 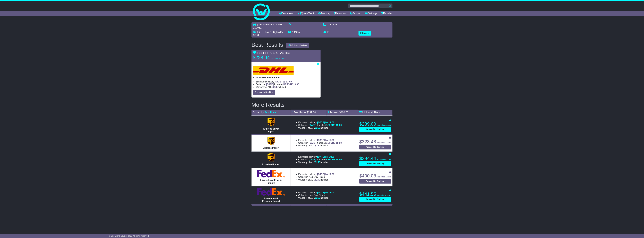 I want to click on p: $400.08, so click(x=375, y=176).